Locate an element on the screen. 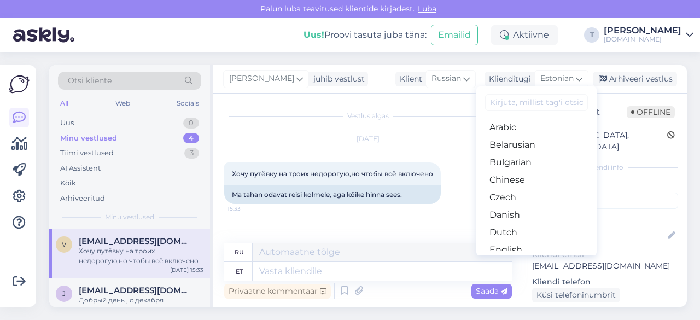 This screenshot has width=700, height=320. div: Socials is located at coordinates (188, 103).